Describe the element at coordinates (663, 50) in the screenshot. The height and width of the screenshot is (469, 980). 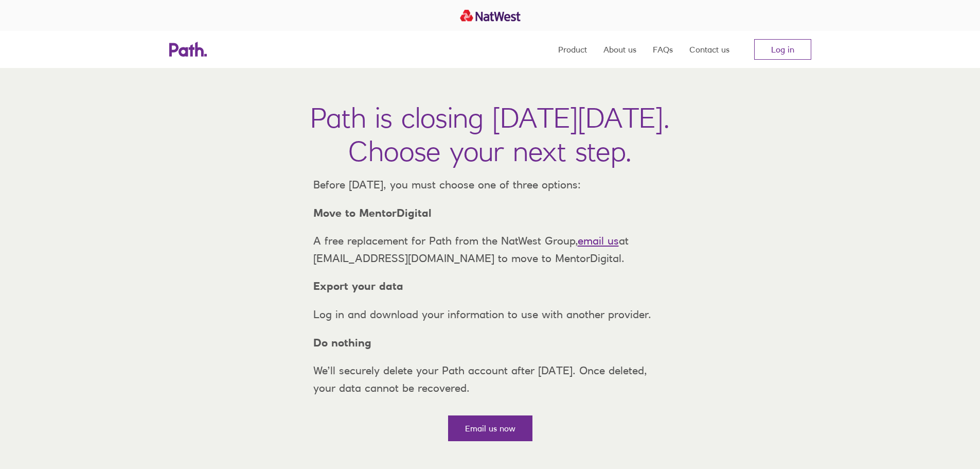
I see `a: FAQs` at that location.